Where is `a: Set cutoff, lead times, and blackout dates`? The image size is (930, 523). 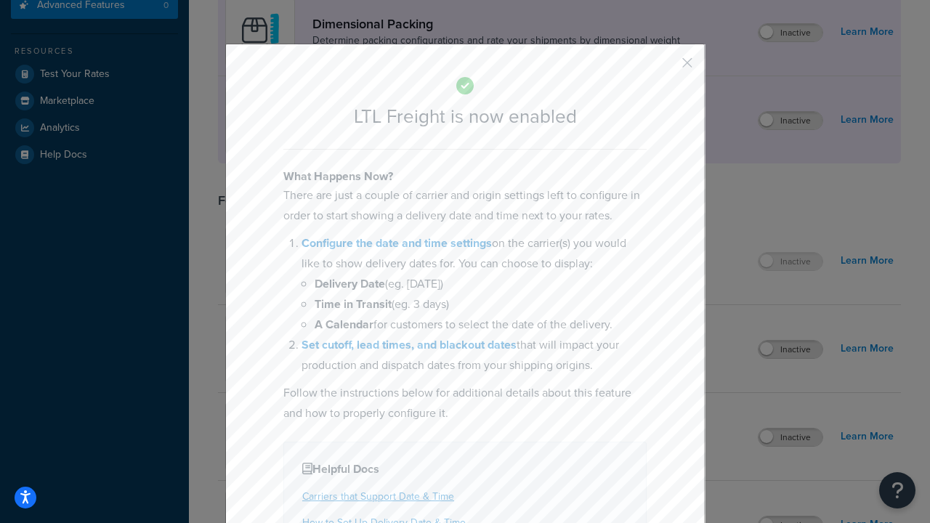 a: Set cutoff, lead times, and blackout dates is located at coordinates (409, 344).